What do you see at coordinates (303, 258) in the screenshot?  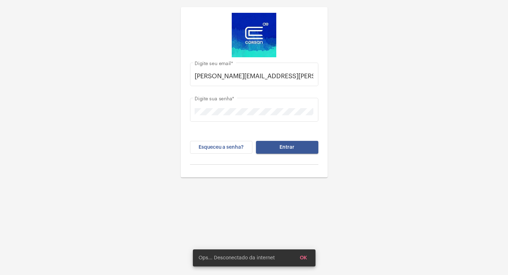 I see `span: OK` at bounding box center [303, 258].